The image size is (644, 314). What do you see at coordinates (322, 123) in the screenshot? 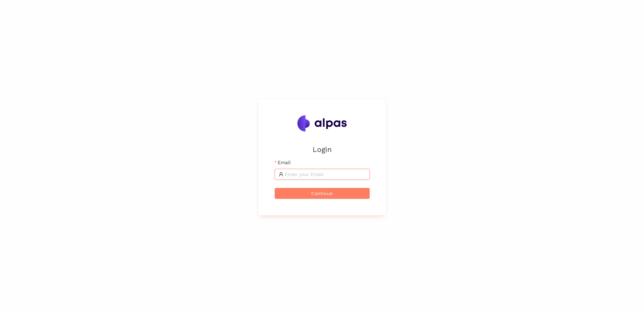
I see `img: Alpas.ai Logo` at bounding box center [322, 123].